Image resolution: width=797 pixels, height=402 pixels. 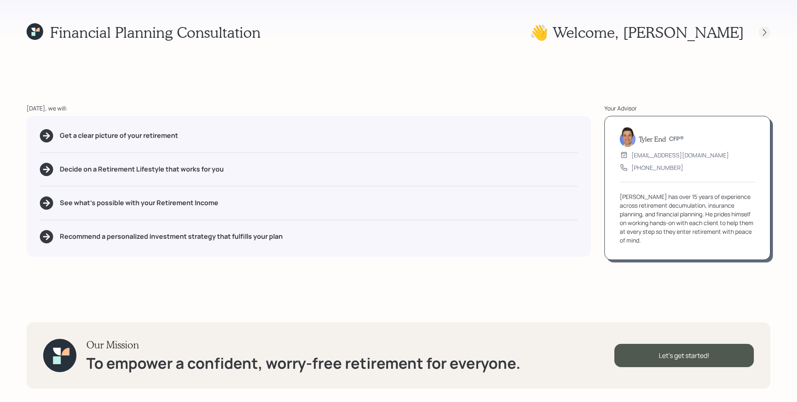 I want to click on h5: See what's possible with your Retirement Income, so click(x=139, y=203).